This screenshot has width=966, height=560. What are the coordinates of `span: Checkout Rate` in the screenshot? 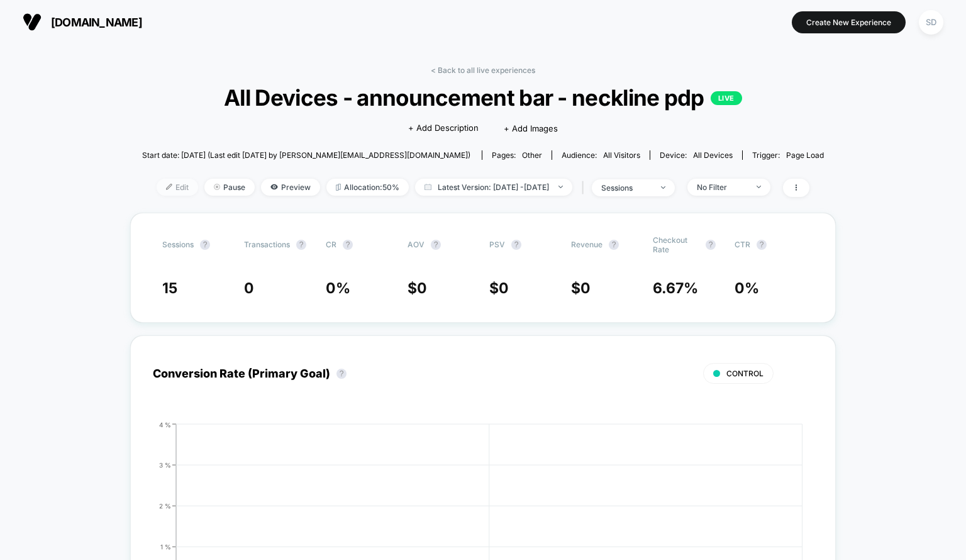 It's located at (676, 245).